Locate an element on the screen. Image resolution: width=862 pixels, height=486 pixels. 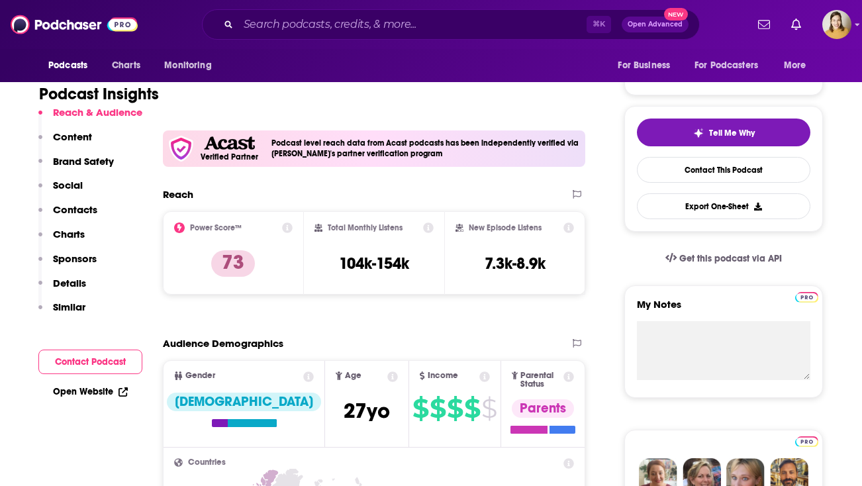
p: Contacts is located at coordinates (75, 209).